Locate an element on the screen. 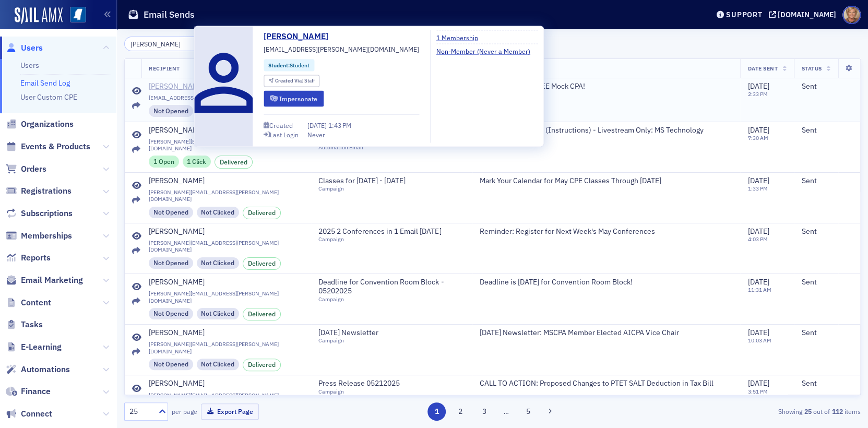 The height and width of the screenshot is (428, 868). span: Reminder: Register for Next Week's May Conferences is located at coordinates (567, 231).